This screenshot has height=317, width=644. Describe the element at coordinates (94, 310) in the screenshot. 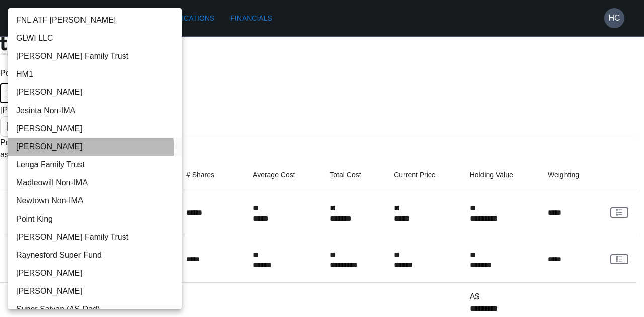

I see `span: Super Saiyan (AS Dad)` at that location.